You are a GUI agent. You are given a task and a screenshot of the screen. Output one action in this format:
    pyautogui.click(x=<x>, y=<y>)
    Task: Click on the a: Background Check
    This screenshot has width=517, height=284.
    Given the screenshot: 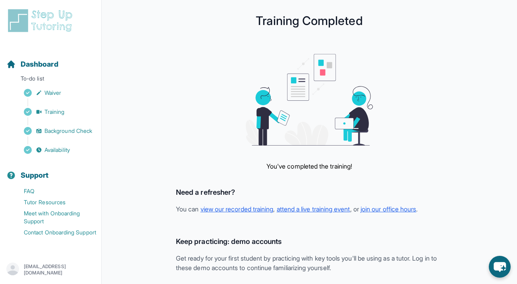 What is the action you would take?
    pyautogui.click(x=54, y=131)
    